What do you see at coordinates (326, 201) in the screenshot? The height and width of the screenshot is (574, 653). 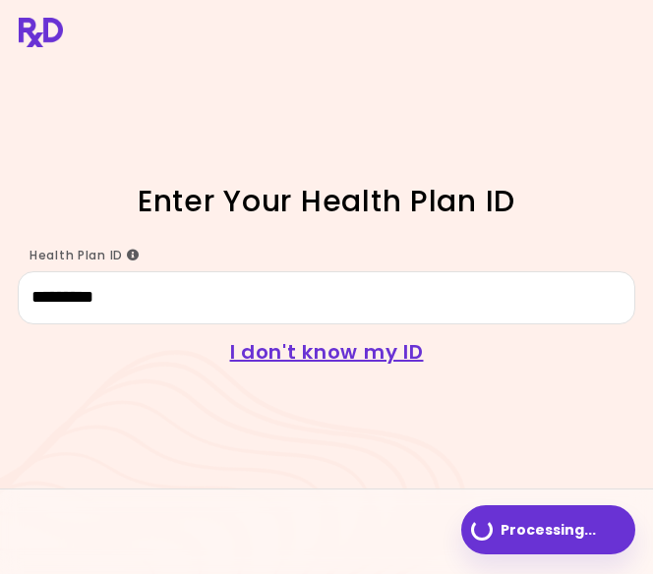 I see `h1: Enter Your Health Plan ID` at bounding box center [326, 201].